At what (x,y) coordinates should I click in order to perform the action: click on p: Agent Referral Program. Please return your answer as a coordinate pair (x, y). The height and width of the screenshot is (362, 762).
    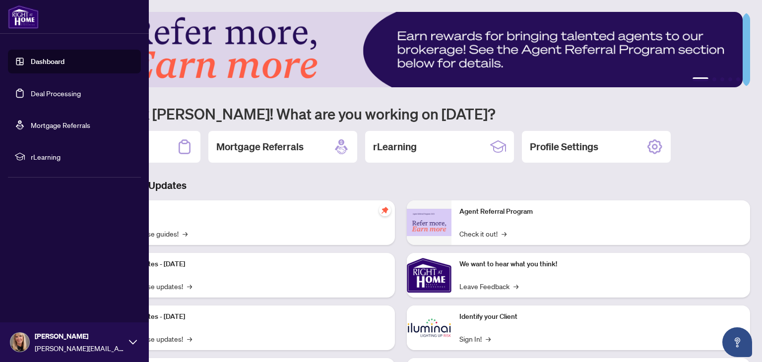
    Looking at the image, I should click on (601, 212).